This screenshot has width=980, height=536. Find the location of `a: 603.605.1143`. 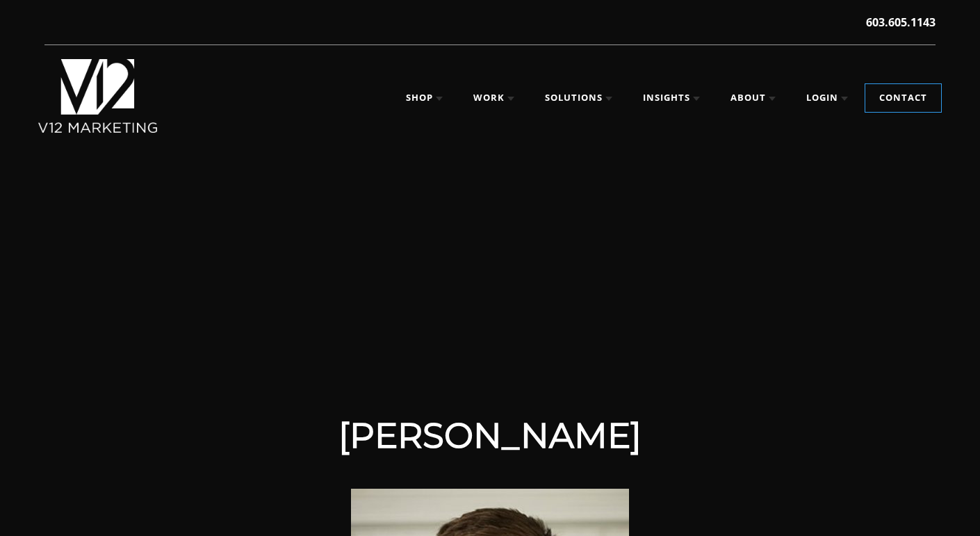

a: 603.605.1143 is located at coordinates (901, 22).